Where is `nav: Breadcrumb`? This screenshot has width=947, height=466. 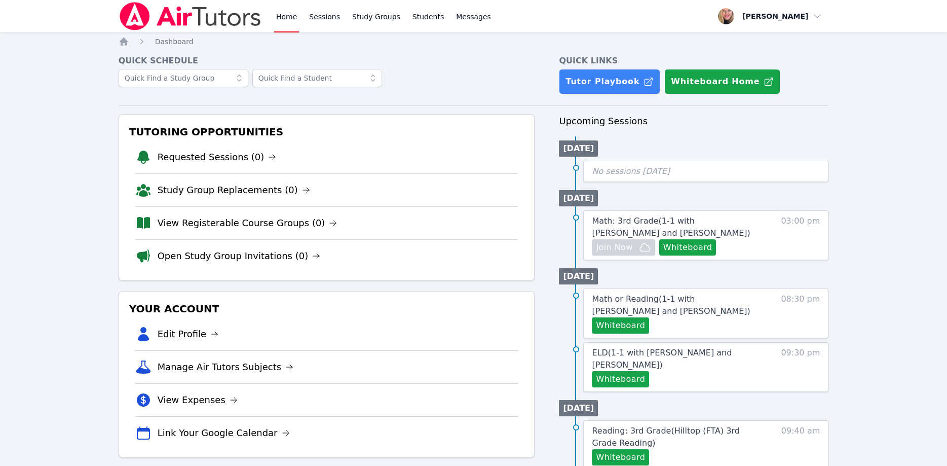
nav: Breadcrumb is located at coordinates (474, 42).